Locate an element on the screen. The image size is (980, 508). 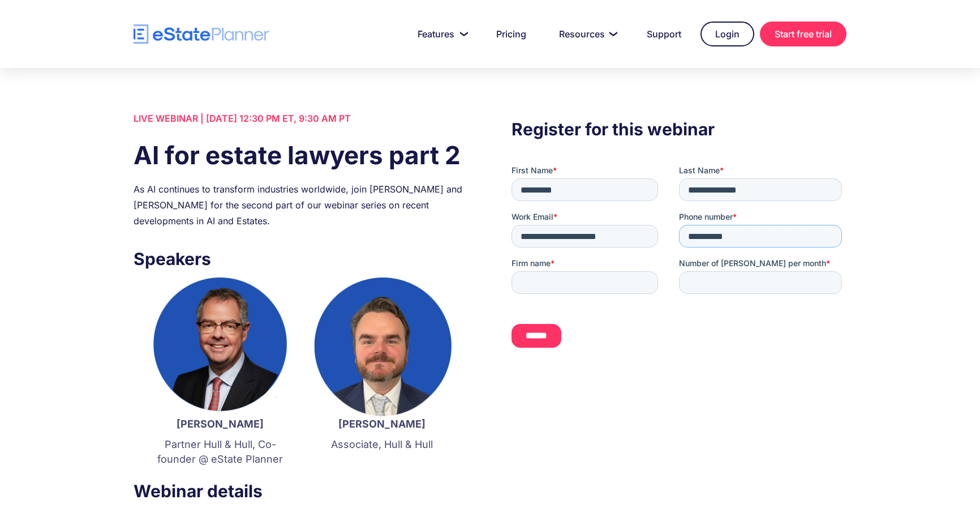
p: Partner Hull & Hull, Co-founder @ eState Planner is located at coordinates (220, 452).